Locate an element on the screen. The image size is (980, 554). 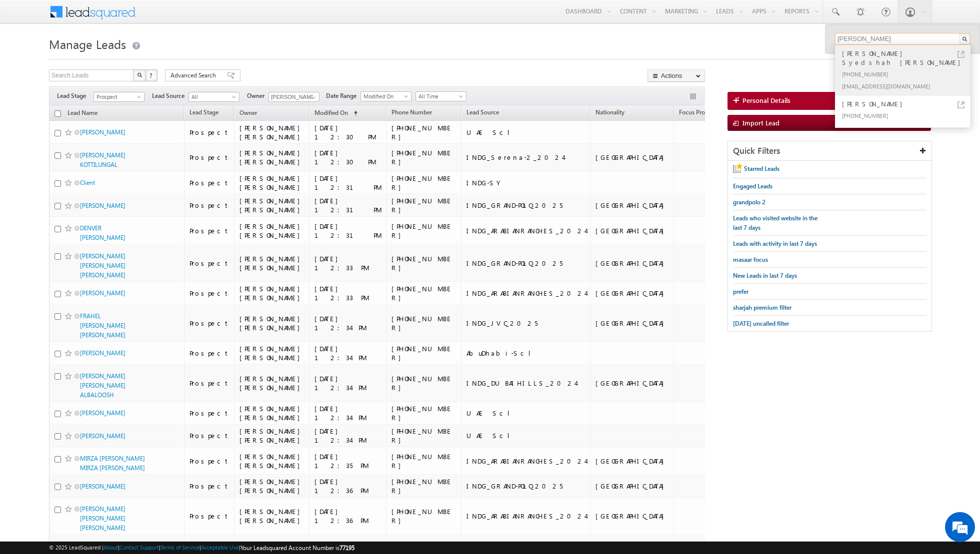
input: Type to Search is located at coordinates (294, 97).